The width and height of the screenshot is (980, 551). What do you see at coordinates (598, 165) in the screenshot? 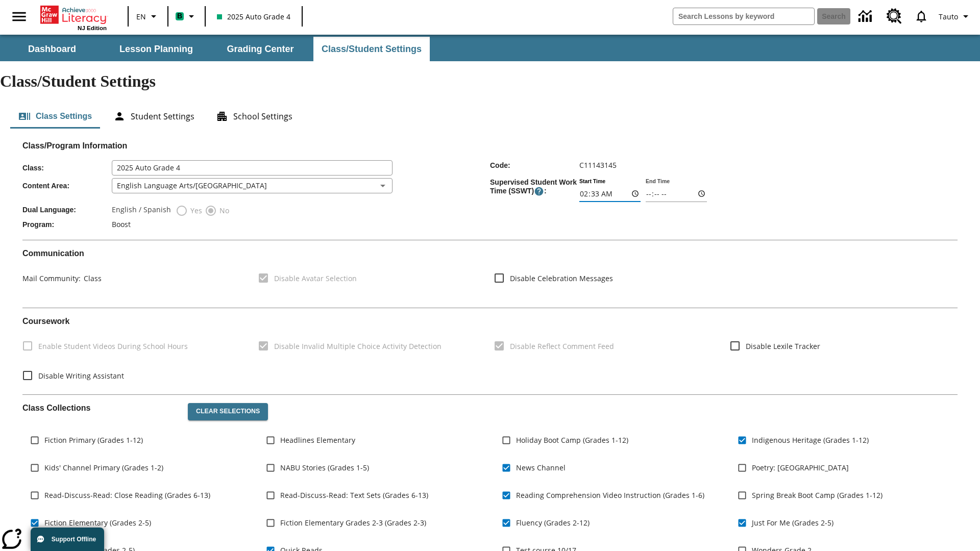
I see `span: C11143145` at bounding box center [598, 165].